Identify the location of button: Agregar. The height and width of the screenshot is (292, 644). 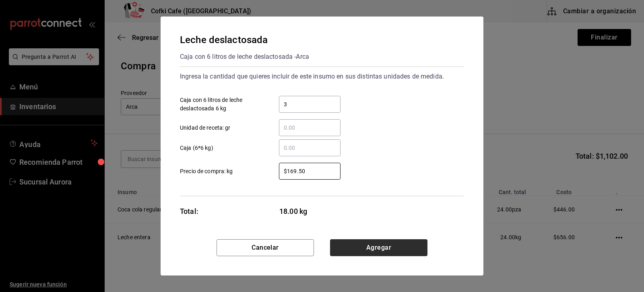
(378, 248).